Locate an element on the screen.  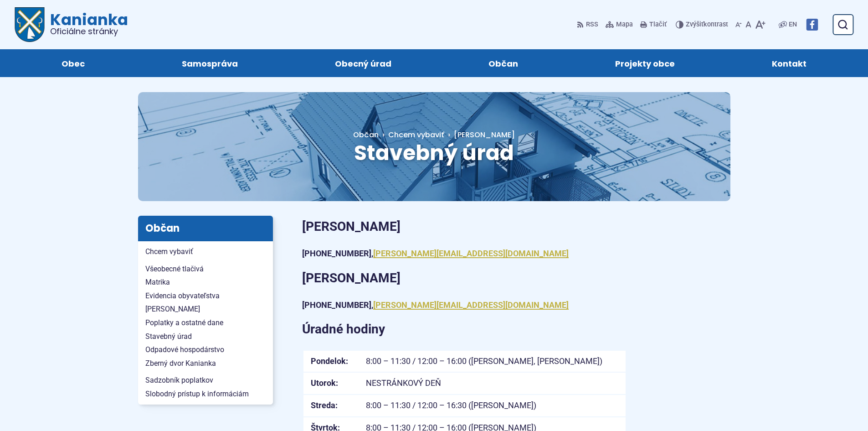
a: Obec is located at coordinates (73, 63).